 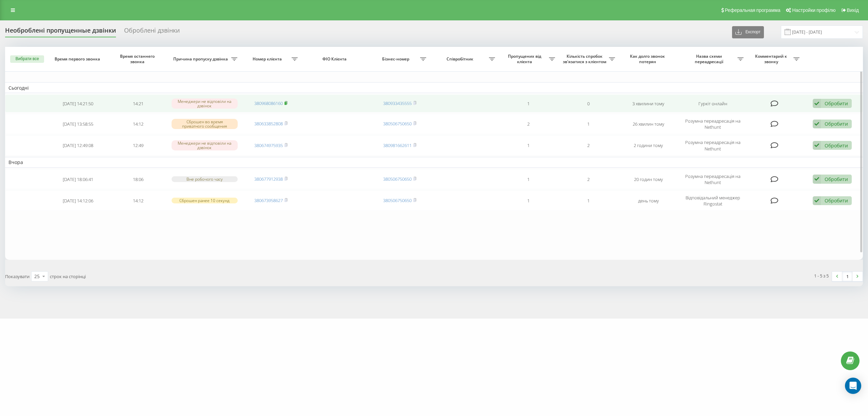 I want to click on font: 20 годин тому, so click(x=648, y=180).